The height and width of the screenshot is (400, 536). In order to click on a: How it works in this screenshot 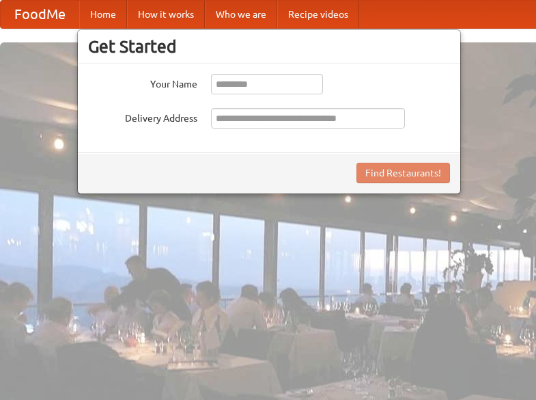, I will do `click(166, 14)`.